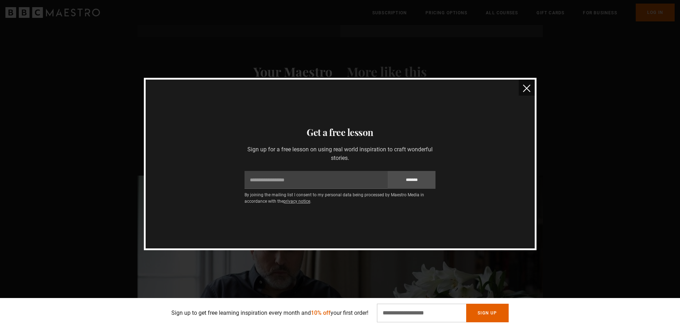  I want to click on span: 10% off, so click(321, 313).